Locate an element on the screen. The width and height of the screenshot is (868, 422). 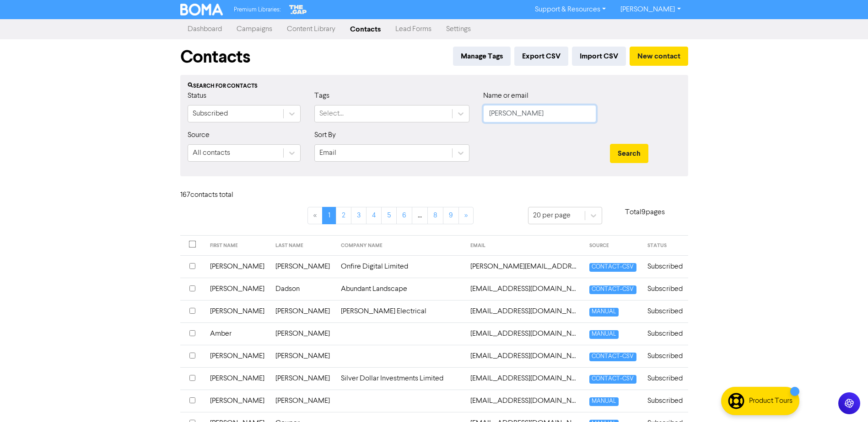
td: Dadson is located at coordinates (302, 289).